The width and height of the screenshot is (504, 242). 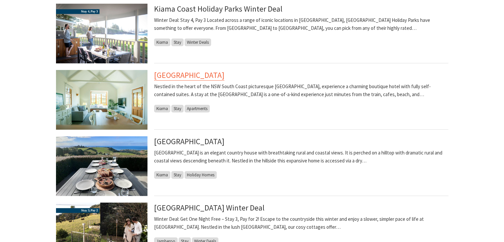 I want to click on a: Kiama Coast Holiday Parks Winter Deal, so click(x=218, y=9).